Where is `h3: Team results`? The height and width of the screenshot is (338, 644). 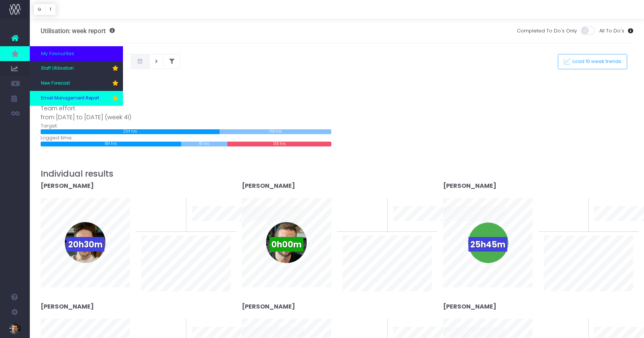 h3: Team results is located at coordinates (336, 96).